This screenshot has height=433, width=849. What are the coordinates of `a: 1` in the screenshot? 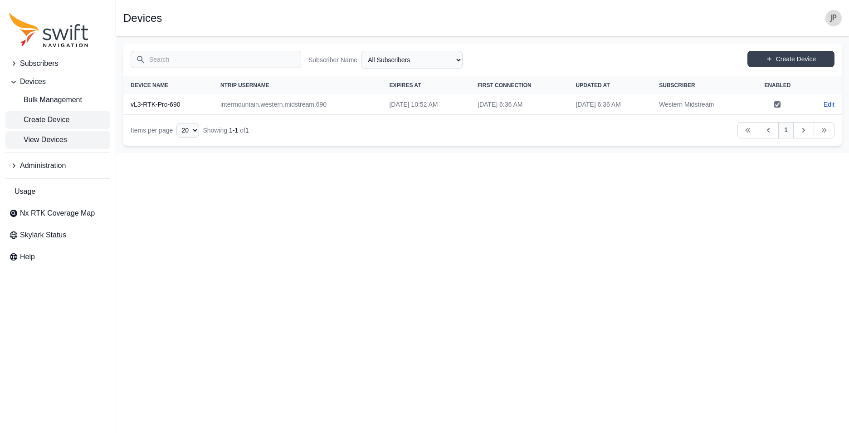 It's located at (786, 130).